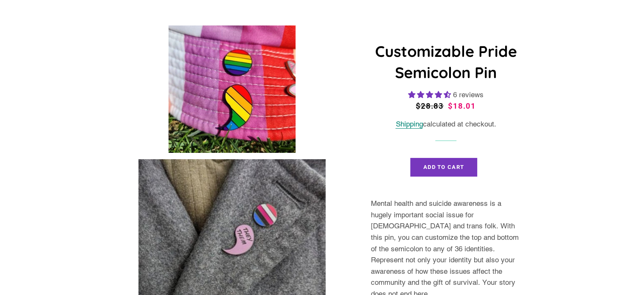 The width and height of the screenshot is (644, 295). Describe the element at coordinates (446, 124) in the screenshot. I see `div: calculated at checkout.` at that location.